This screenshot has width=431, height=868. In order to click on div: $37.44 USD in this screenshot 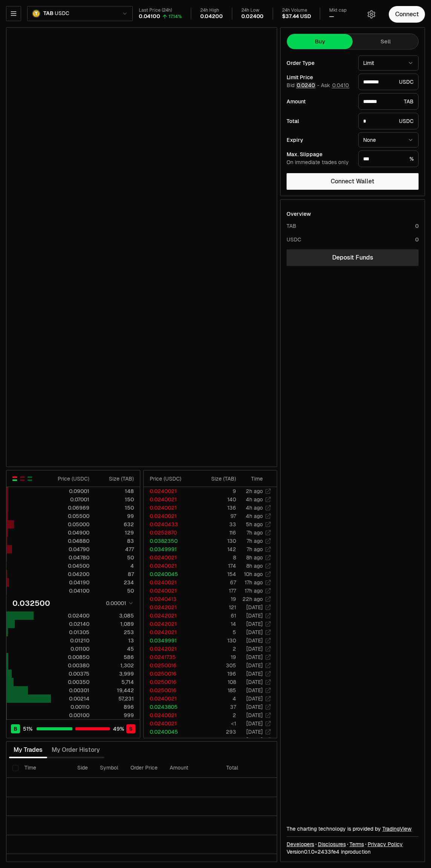, I will do `click(297, 16)`.